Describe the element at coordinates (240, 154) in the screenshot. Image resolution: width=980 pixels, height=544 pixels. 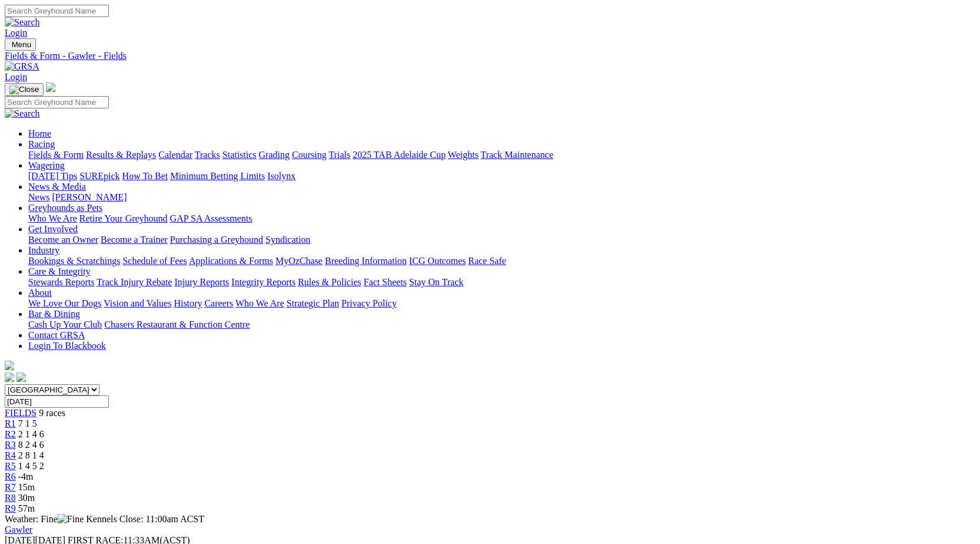
I see `a: Statistics` at that location.